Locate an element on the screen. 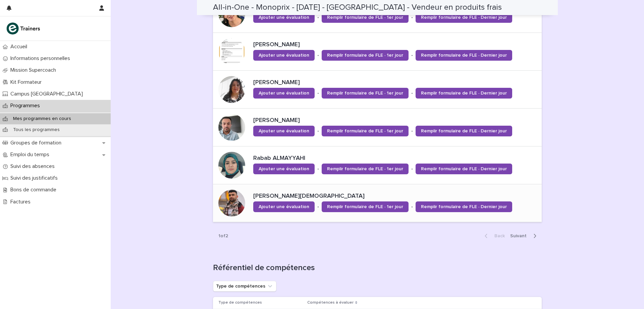  p: Compétences à évaluer is located at coordinates (331, 303).